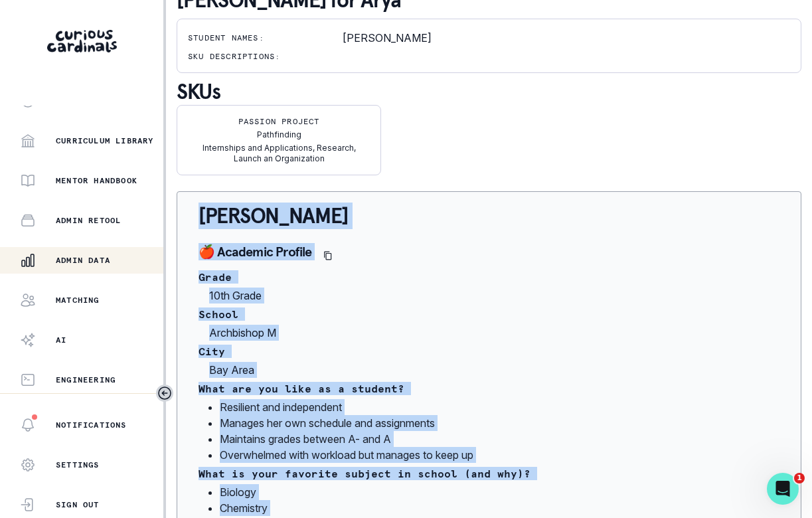  I want to click on li: Biology, so click(499, 492).